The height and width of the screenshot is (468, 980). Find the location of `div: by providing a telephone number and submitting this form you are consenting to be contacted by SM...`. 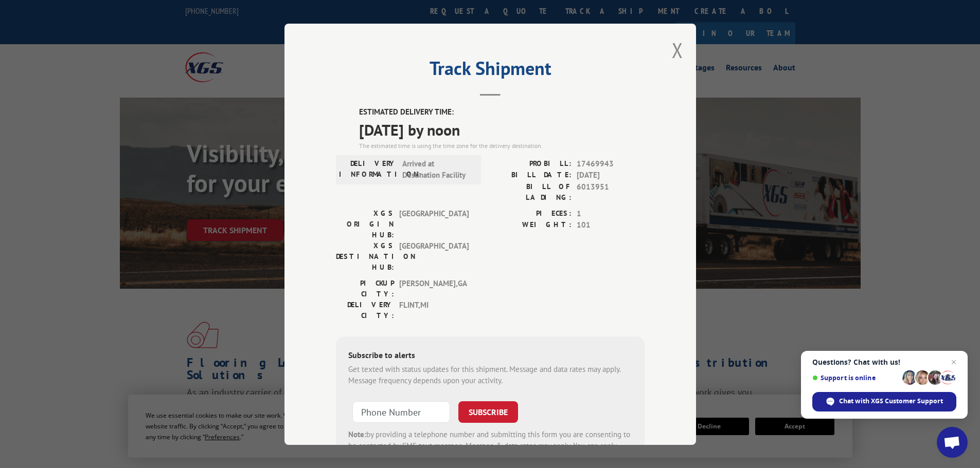

div: by providing a telephone number and submitting this form you are consenting to be contacted by SM... is located at coordinates (490, 446).